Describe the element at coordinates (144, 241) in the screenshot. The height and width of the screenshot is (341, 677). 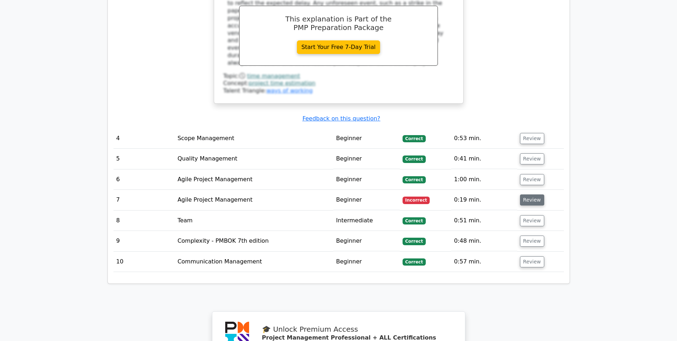
I see `td: 9` at that location.